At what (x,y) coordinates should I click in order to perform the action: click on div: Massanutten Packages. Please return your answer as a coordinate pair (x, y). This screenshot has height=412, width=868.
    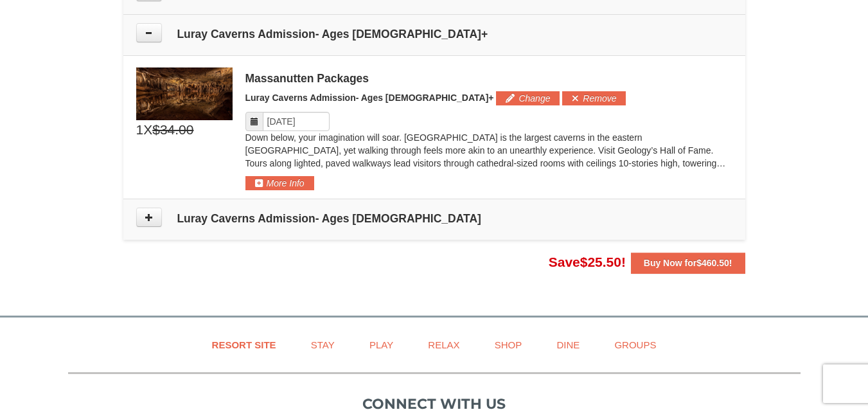
    Looking at the image, I should click on (489, 78).